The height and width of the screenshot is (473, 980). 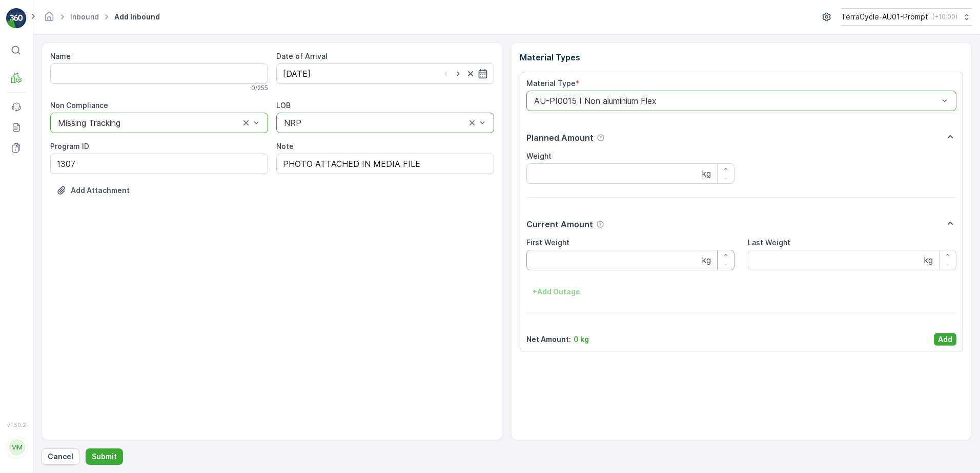 What do you see at coordinates (16, 18) in the screenshot?
I see `img: logo` at bounding box center [16, 18].